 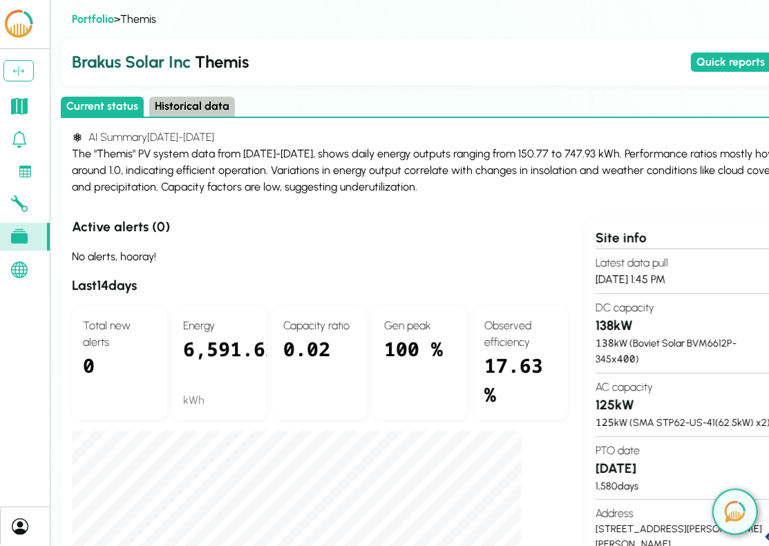 What do you see at coordinates (320, 227) in the screenshot?
I see `h3: Active alerts ( 0 )` at bounding box center [320, 227].